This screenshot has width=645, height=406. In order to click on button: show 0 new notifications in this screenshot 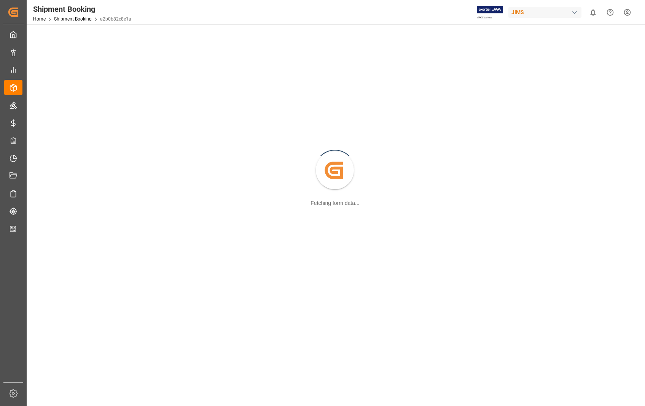, I will do `click(592, 12)`.